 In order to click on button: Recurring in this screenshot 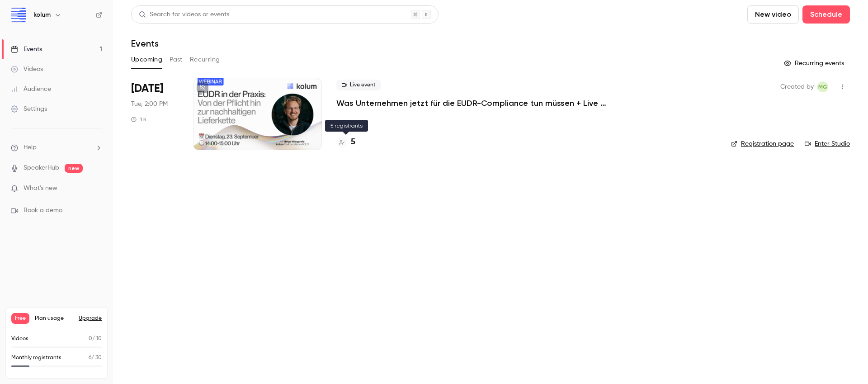, I will do `click(205, 60)`.